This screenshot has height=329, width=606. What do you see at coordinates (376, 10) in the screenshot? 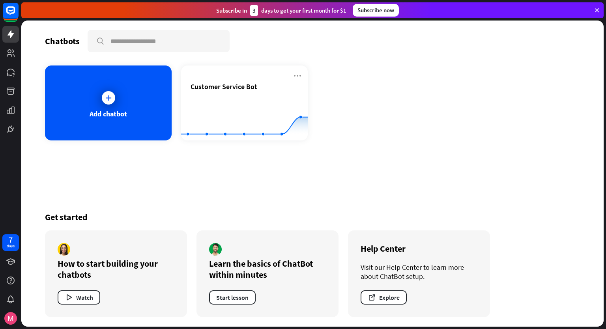
I see `div: Subscribe now` at bounding box center [376, 10].